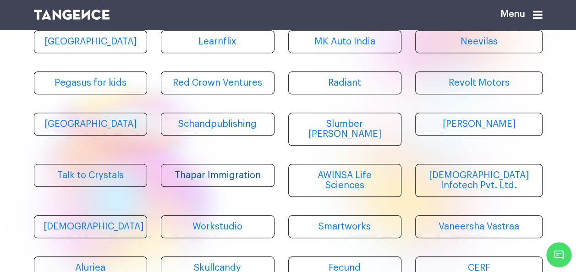 The width and height of the screenshot is (576, 272). Describe the element at coordinates (218, 176) in the screenshot. I see `a: Thapar Immigration` at that location.